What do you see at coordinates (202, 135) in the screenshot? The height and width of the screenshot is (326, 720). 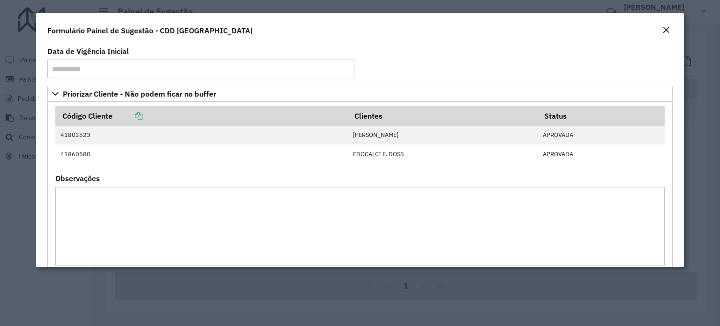 I see `td: 41803523` at bounding box center [202, 135].